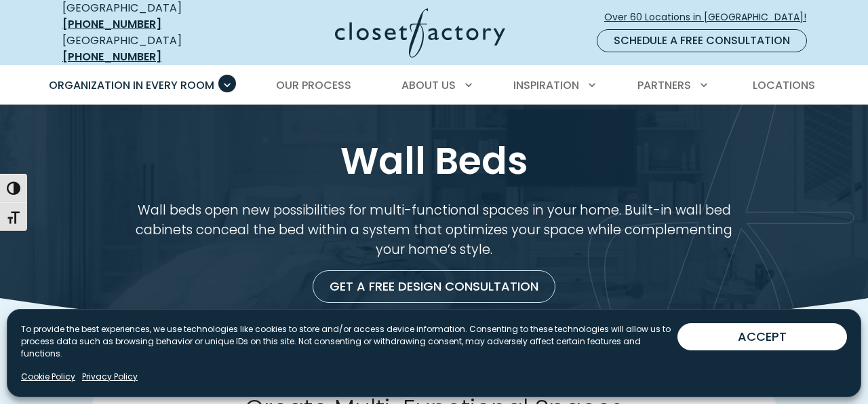 The height and width of the screenshot is (404, 868). I want to click on button: ACCEPT, so click(763, 337).